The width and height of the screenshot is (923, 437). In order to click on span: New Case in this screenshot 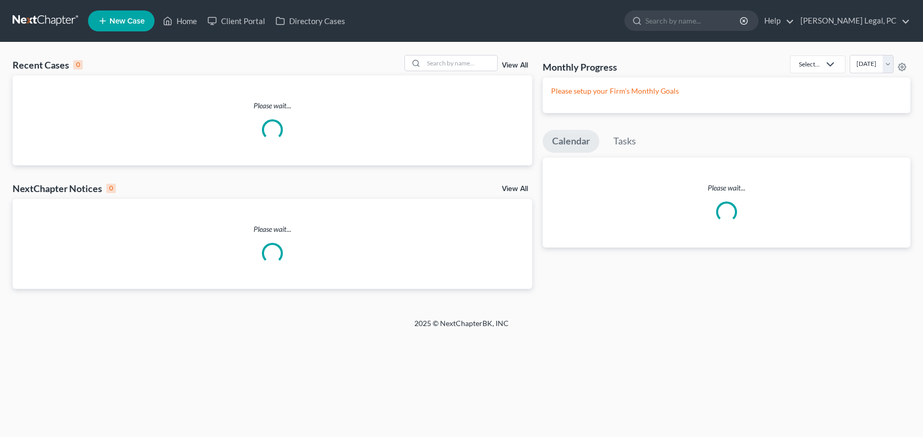, I will do `click(127, 21)`.